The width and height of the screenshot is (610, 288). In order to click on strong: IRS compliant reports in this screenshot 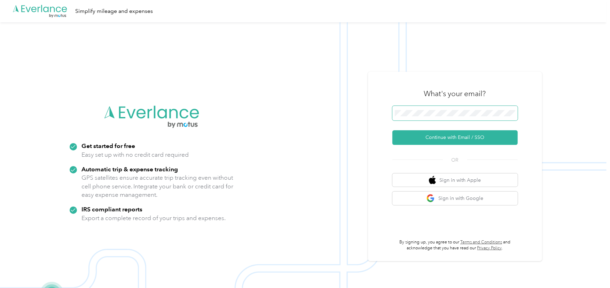, I will do `click(112, 209)`.